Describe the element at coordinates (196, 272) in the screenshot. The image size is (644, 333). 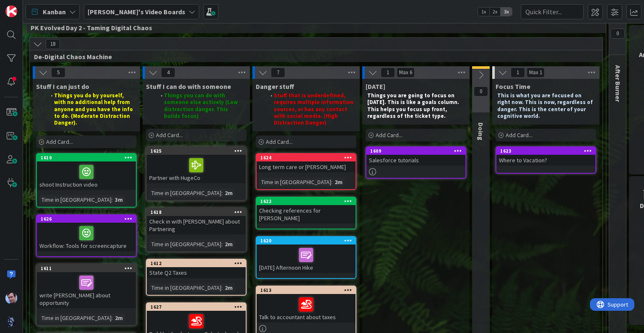
I see `div: State Q2 Taxes` at that location.